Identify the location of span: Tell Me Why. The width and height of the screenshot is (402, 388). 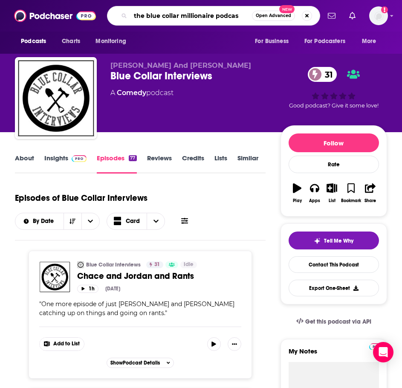
(339, 241).